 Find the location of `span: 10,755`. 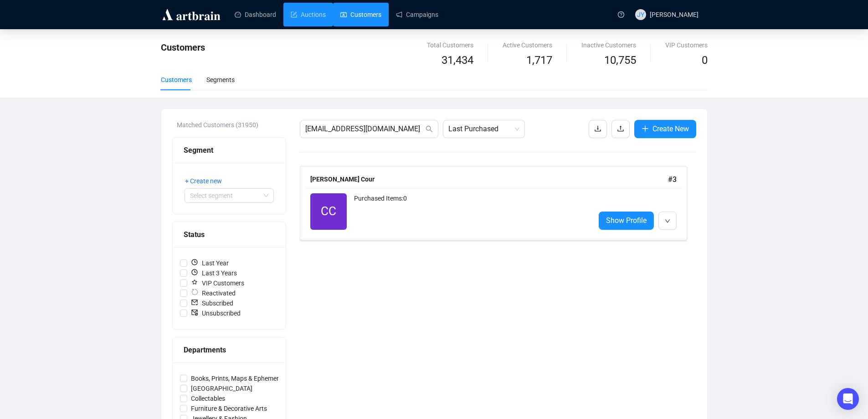

span: 10,755 is located at coordinates (620, 61).